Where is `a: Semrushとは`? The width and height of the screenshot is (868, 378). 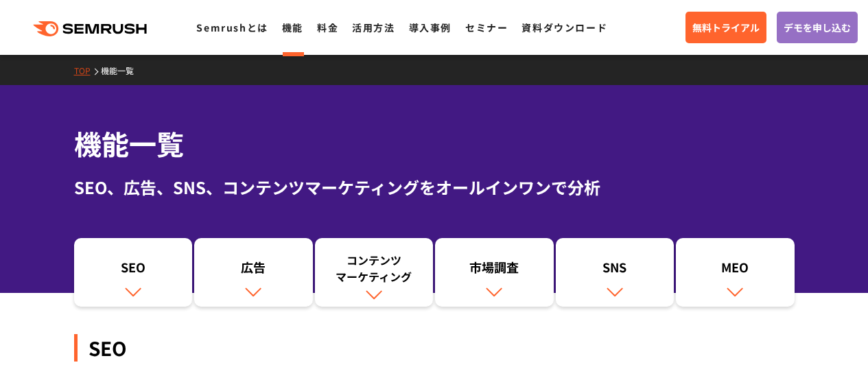
a: Semrushとは is located at coordinates (232, 28).